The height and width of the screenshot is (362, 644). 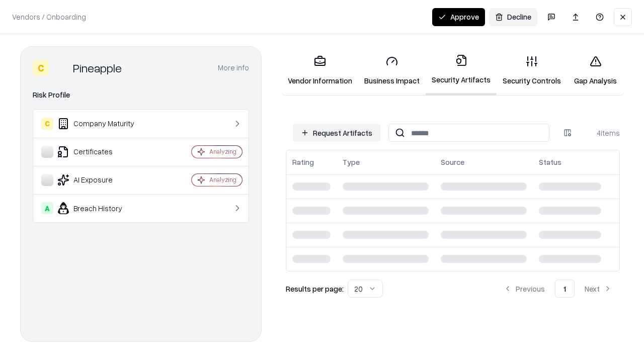 What do you see at coordinates (550, 162) in the screenshot?
I see `div: Status` at bounding box center [550, 162].